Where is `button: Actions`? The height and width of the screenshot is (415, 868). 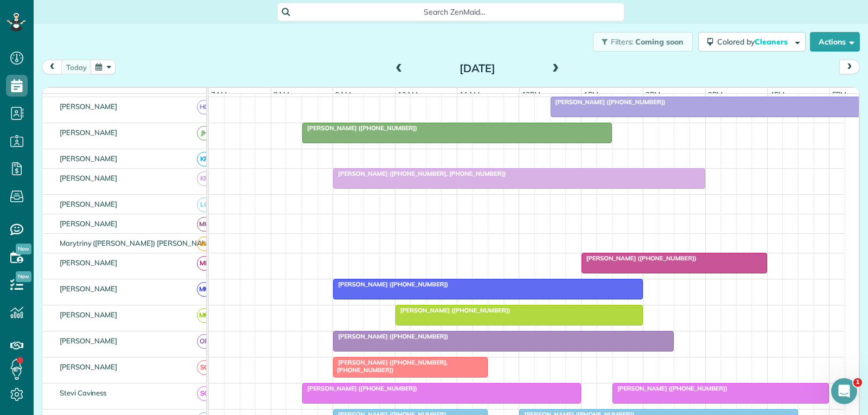 button: Actions is located at coordinates (835, 42).